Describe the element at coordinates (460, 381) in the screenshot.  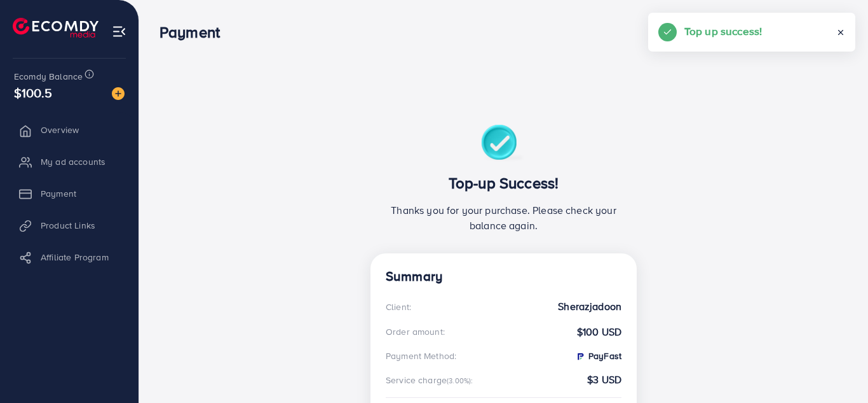
I see `small: (3.00%):` at that location.